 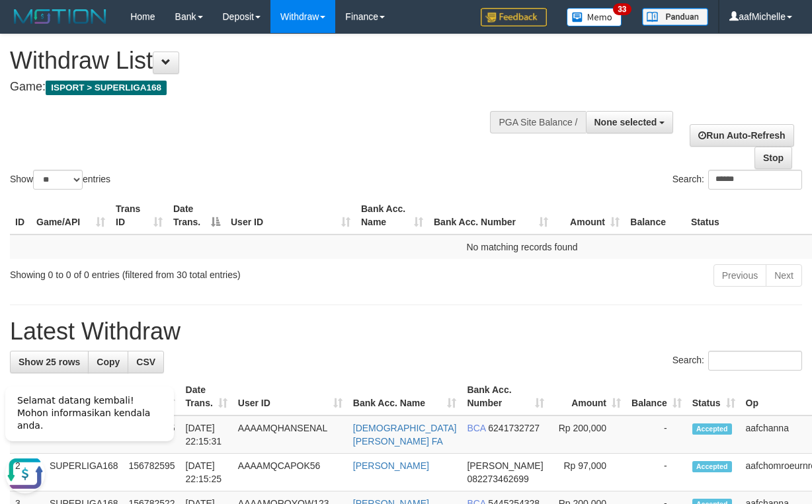 I want to click on h1: Withdraw List, so click(x=269, y=61).